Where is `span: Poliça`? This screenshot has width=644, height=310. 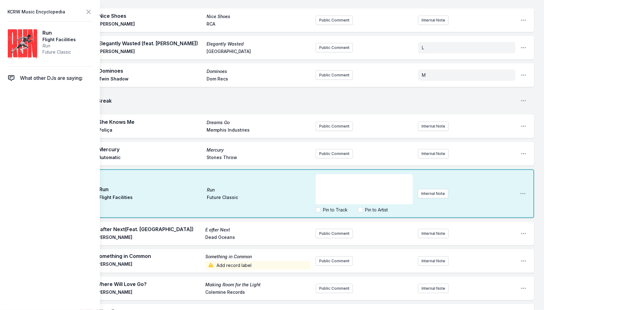
span: Poliça is located at coordinates (151, 131).